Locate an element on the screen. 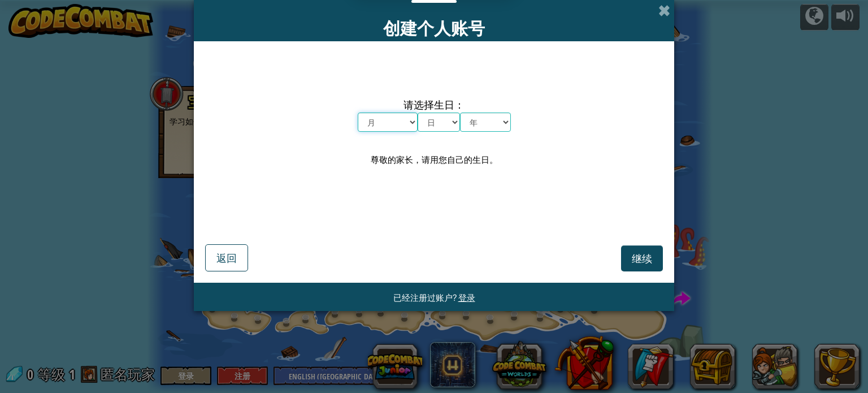 The height and width of the screenshot is (393, 868). span: 返回 is located at coordinates (226, 257).